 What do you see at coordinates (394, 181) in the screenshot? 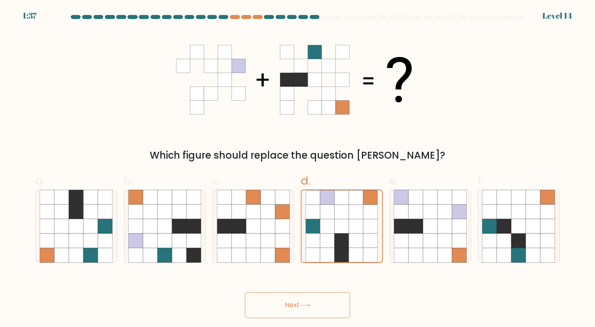
I see `span: e.` at bounding box center [394, 181].